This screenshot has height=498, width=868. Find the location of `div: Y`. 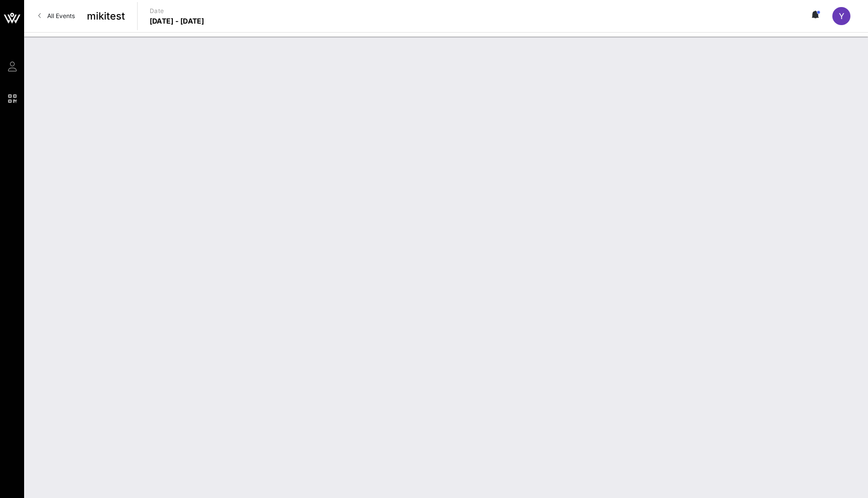

div: Y is located at coordinates (841, 16).